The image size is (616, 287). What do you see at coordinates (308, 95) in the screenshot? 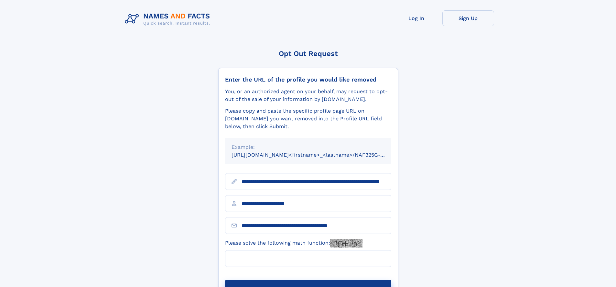
I see `div: You, or an authorized agent on your behalf, may request to opt-out of the sale of your informatio...` at bounding box center [308, 95].